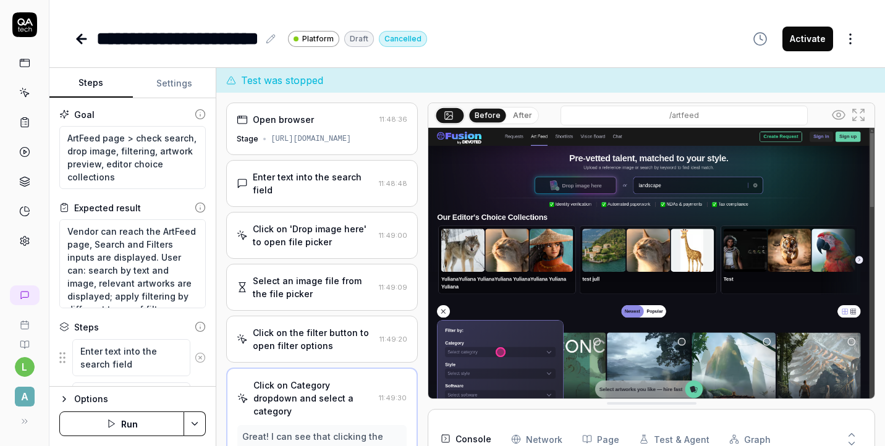 This screenshot has height=446, width=885. What do you see at coordinates (859, 115) in the screenshot?
I see `button: Open in full screen` at bounding box center [859, 115].